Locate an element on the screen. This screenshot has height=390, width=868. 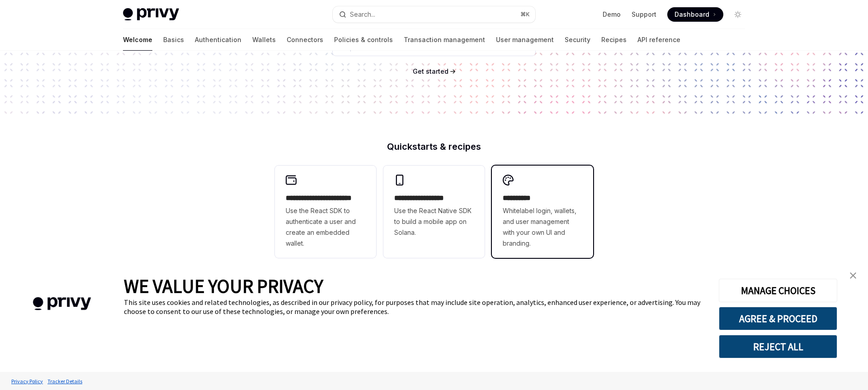
div: Search... is located at coordinates (363, 15).